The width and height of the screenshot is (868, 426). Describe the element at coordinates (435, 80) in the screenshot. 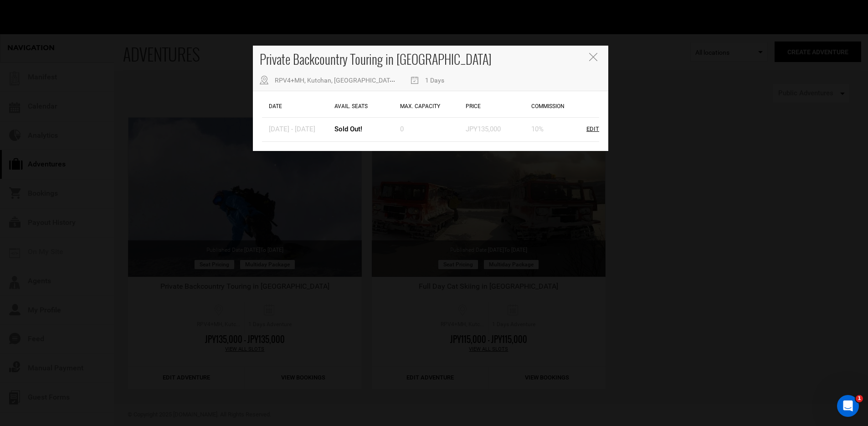

I see `span: 1 Days` at that location.